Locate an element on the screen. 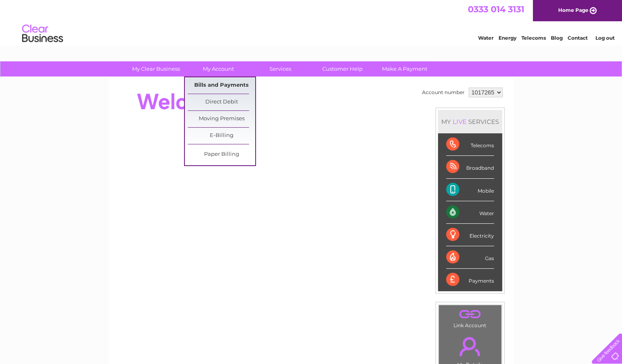 The width and height of the screenshot is (622, 364). span: 0333 014 3131 is located at coordinates (496, 9).